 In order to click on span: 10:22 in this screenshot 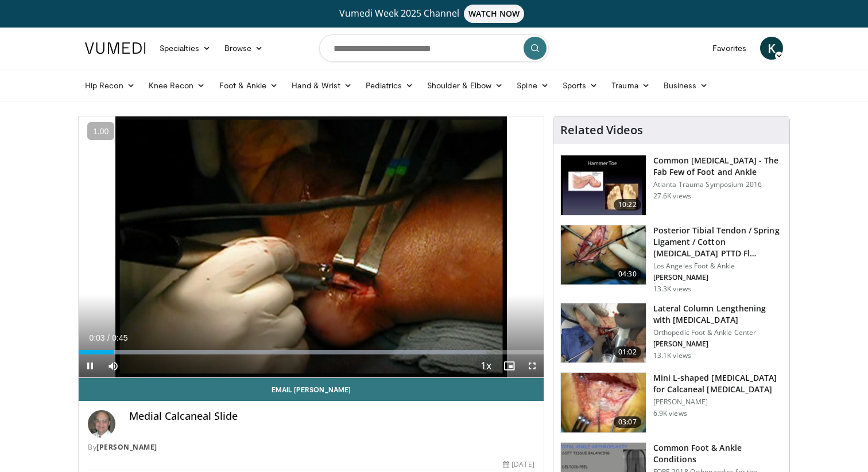, I will do `click(628, 204)`.